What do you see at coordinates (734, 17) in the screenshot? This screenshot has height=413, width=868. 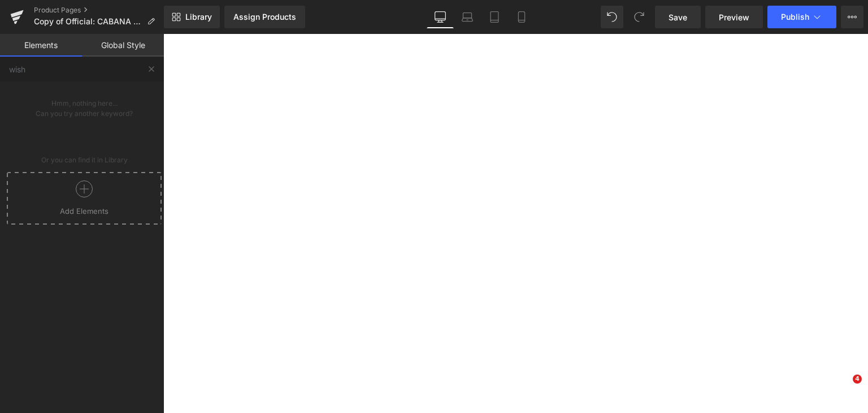 I see `a: Preview` at bounding box center [734, 17].